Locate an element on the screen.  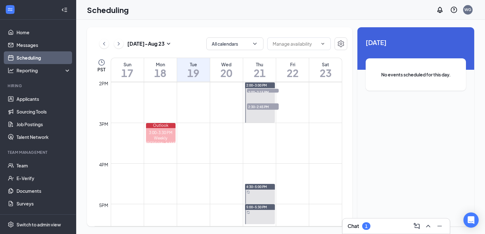
svg: Collapse is located at coordinates (64, 10).